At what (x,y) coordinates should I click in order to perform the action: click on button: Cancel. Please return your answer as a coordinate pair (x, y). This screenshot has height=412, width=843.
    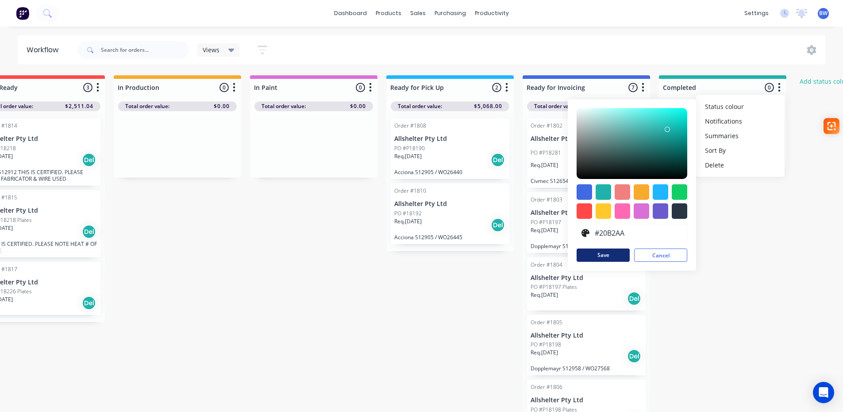
    Looking at the image, I should click on (661, 255).